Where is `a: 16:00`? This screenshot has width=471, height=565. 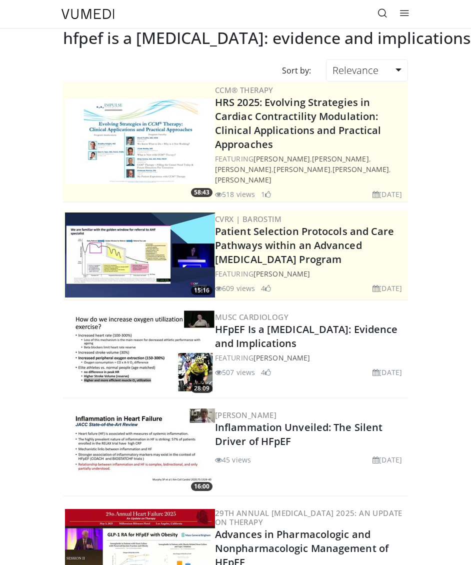 a: 16:00 is located at coordinates (140, 451).